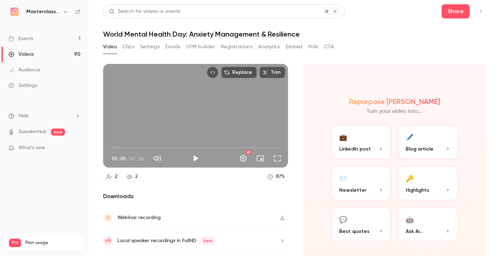 The width and height of the screenshot is (501, 256). Describe the element at coordinates (428, 225) in the screenshot. I see `button: 🤖Ask Ai...` at that location.